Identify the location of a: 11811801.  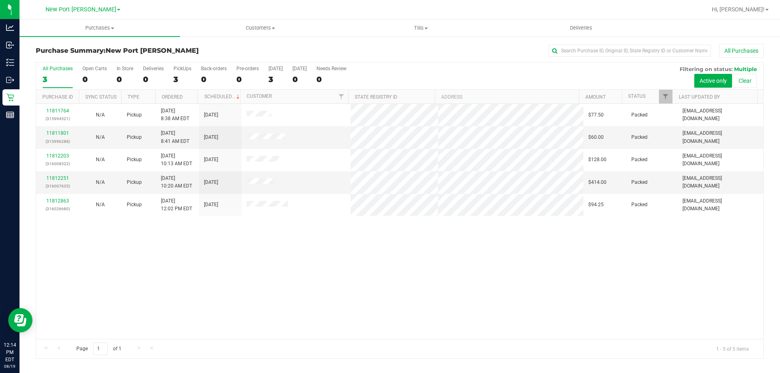
(58, 133).